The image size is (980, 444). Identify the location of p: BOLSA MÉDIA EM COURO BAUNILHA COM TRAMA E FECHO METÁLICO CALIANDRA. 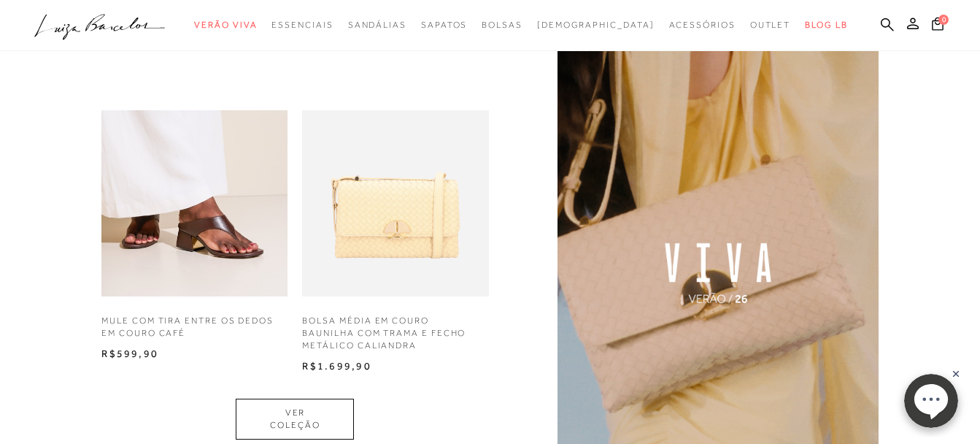
(392, 333).